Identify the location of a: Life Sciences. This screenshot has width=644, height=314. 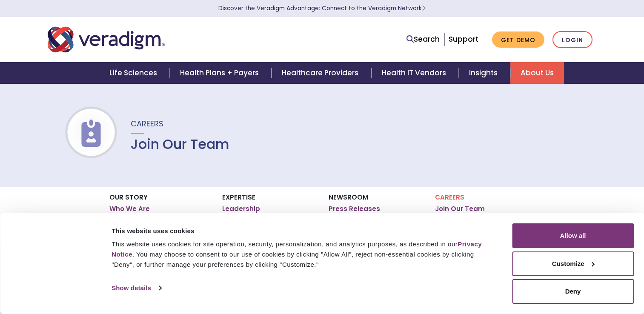
(134, 73).